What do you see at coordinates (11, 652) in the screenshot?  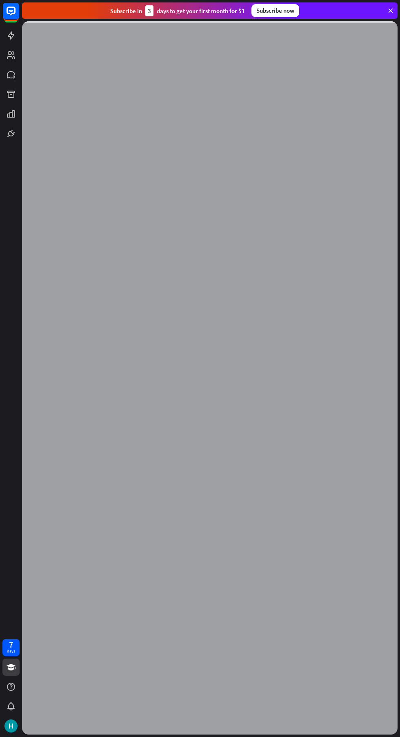 I see `div: days` at bounding box center [11, 652].